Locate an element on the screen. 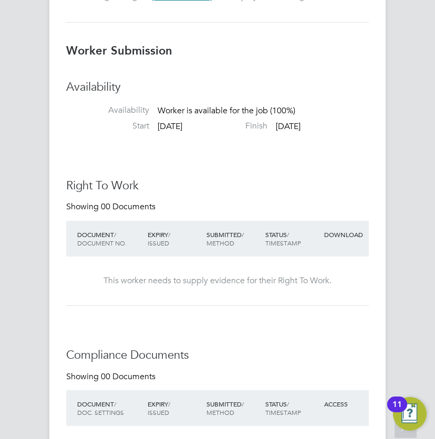 The width and height of the screenshot is (435, 439). button: Open Resource Center, 11 new notifications is located at coordinates (409, 414).